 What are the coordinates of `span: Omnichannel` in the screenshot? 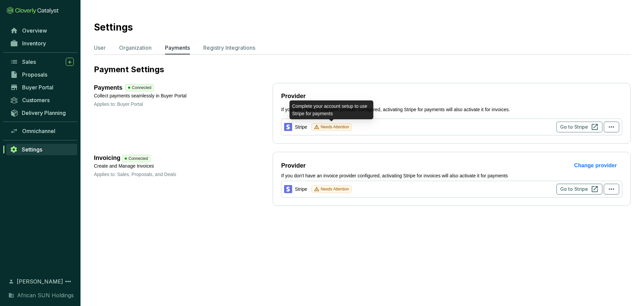 It's located at (38, 131).